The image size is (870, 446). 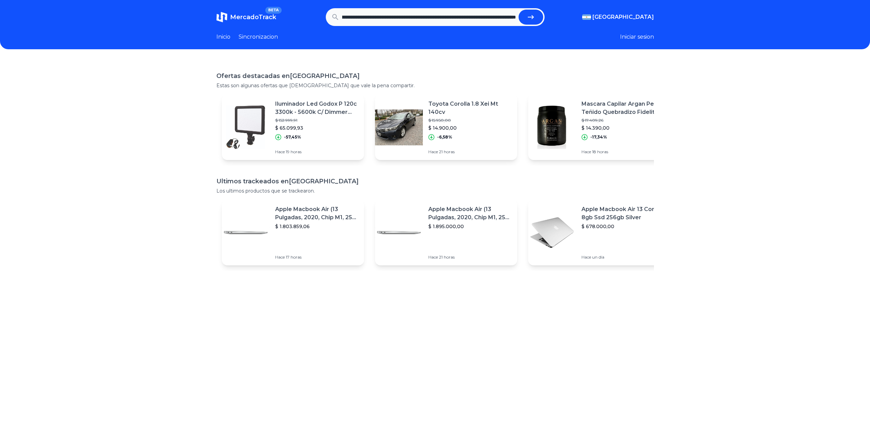 What do you see at coordinates (599, 127) in the screenshot?
I see `a: Featured imageMascara Capilar Argan Pelo Teñido Quebradizo Fidelite X 1kg$ 17.409,26$ 14.390,00-1...` at bounding box center [599, 127].